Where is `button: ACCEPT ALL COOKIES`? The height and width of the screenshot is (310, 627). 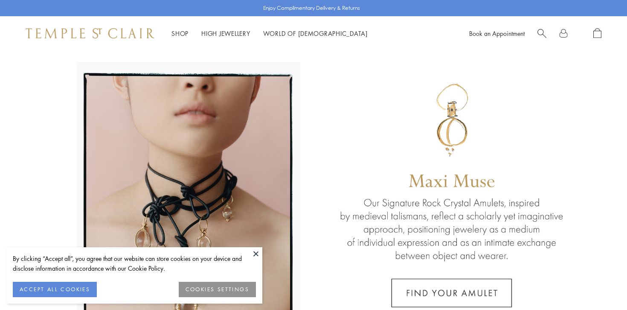
button: ACCEPT ALL COOKIES is located at coordinates (55, 289).